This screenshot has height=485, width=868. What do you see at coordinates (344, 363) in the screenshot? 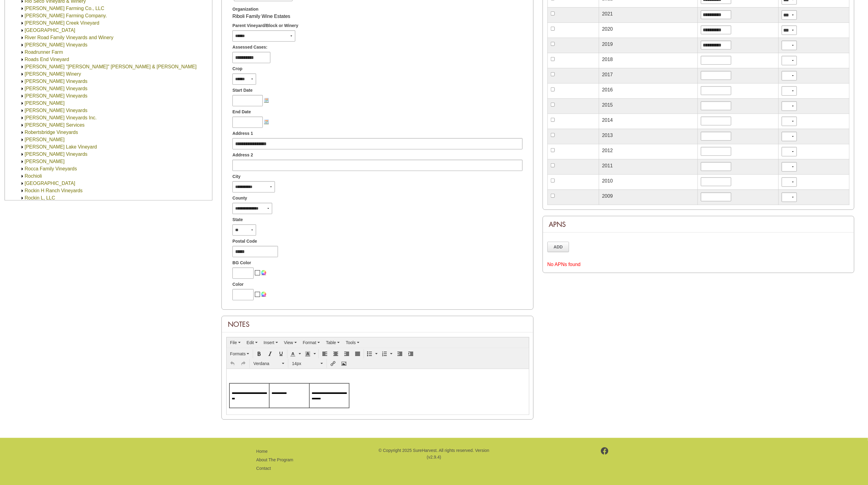
I see `div: Insert/edit image` at bounding box center [344, 363].